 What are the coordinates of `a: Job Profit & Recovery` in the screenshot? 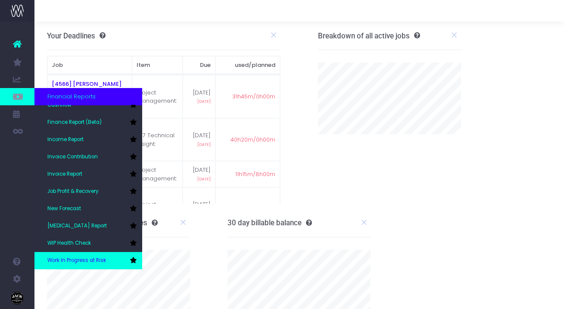 It's located at (88, 191).